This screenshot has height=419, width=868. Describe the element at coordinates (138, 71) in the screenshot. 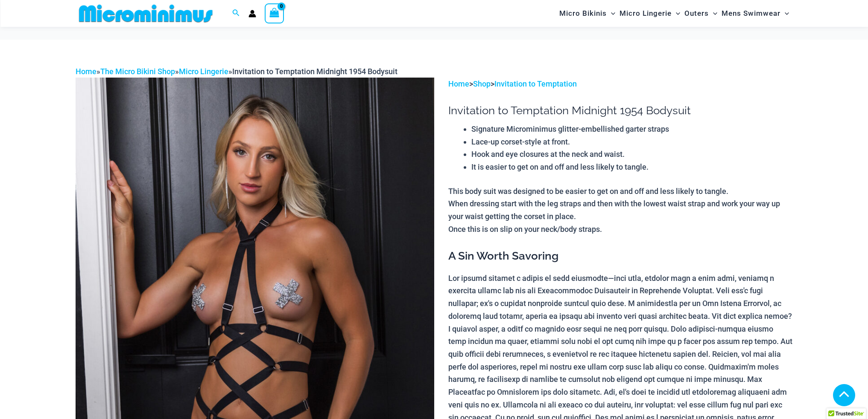

I see `a: The Micro Bikini Shop` at that location.